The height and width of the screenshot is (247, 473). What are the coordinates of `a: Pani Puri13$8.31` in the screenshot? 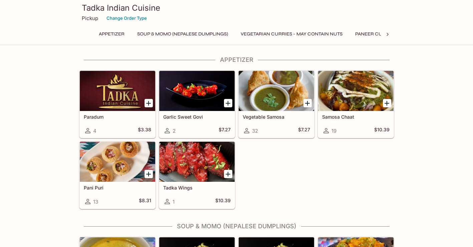 It's located at (117, 175).